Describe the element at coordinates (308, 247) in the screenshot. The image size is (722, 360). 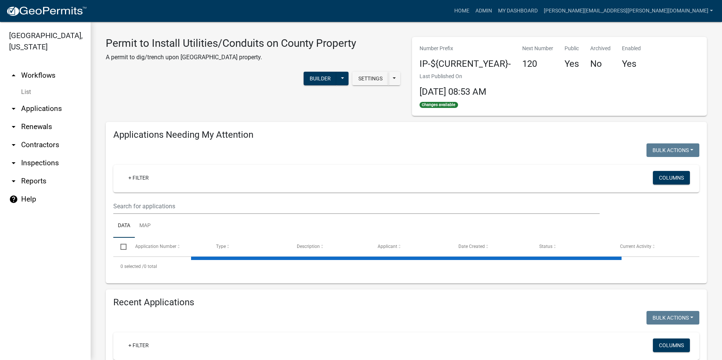
I see `span: Description` at that location.